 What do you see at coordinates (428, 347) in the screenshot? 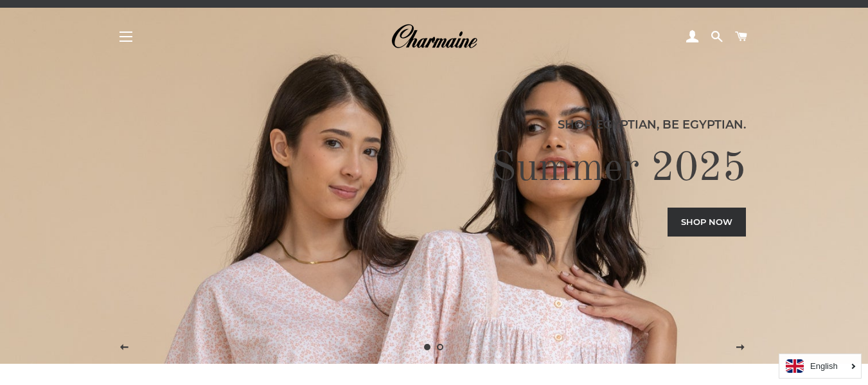
I see `a: Slide 1, current` at bounding box center [428, 347].